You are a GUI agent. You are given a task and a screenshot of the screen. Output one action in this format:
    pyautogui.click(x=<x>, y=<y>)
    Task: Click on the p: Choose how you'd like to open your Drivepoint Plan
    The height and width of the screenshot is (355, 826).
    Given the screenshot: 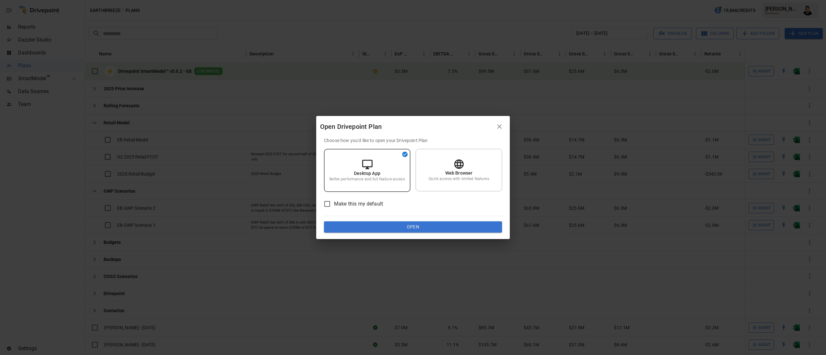 What is the action you would take?
    pyautogui.click(x=413, y=141)
    